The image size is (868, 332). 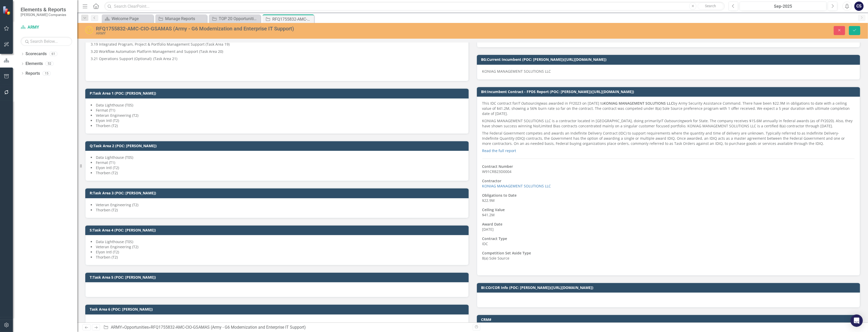 I want to click on input: Search ClearPoint..., so click(x=414, y=7).